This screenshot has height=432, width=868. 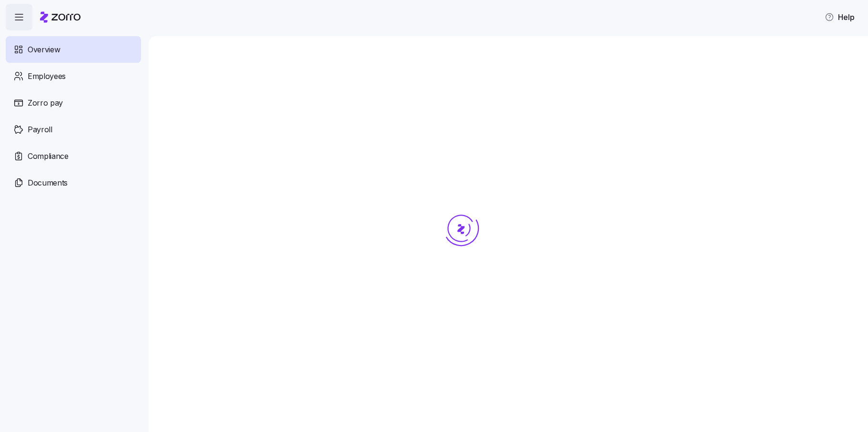 What do you see at coordinates (74, 156) in the screenshot?
I see `a: Compliance` at bounding box center [74, 156].